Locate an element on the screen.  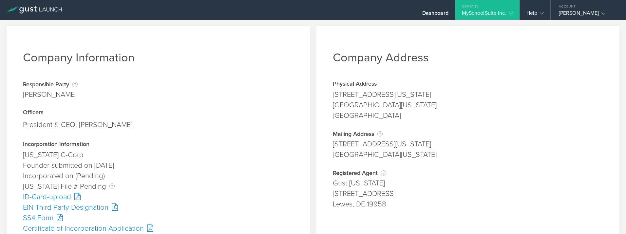
div: Mailing Address is located at coordinates (468, 134).